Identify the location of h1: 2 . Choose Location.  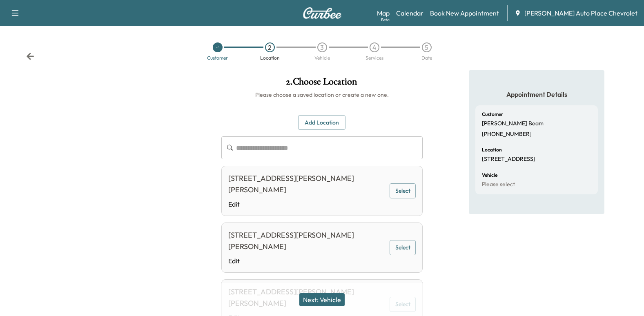
(322, 84).